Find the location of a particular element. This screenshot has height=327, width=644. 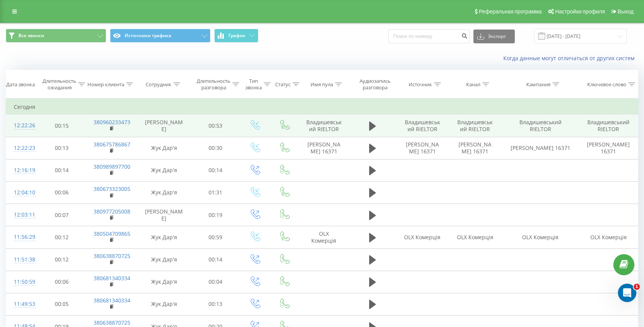

button: Экспорт is located at coordinates (494, 37).